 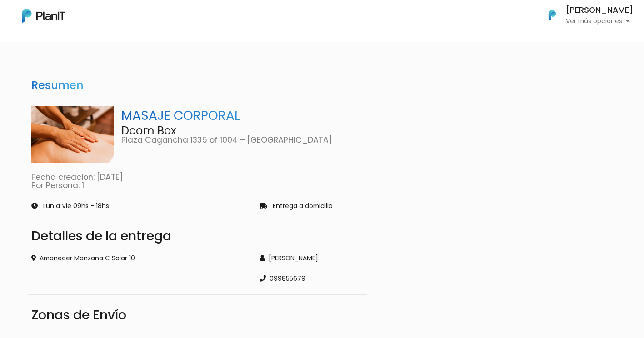 What do you see at coordinates (57, 85) in the screenshot?
I see `h3: Resumen` at bounding box center [57, 85].